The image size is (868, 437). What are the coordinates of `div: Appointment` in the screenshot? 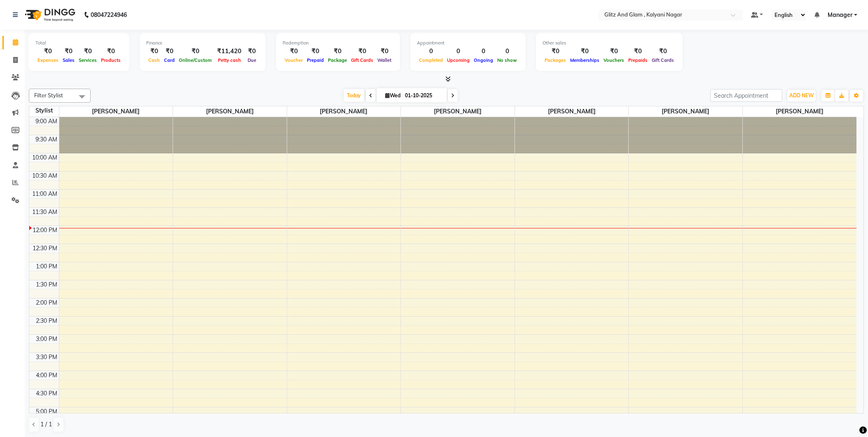 It's located at (468, 43).